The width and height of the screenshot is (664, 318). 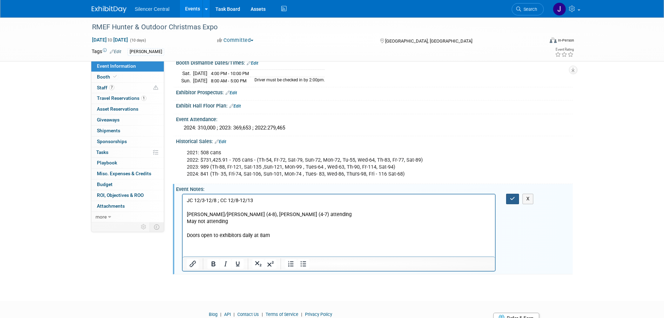 What do you see at coordinates (122, 98) in the screenshot?
I see `span: Travel Reservations` at bounding box center [122, 98].